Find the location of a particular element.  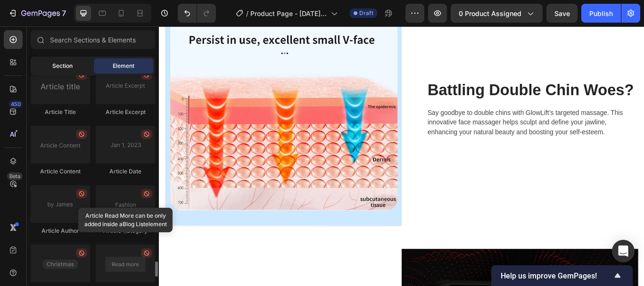

button: Save is located at coordinates (562, 13).